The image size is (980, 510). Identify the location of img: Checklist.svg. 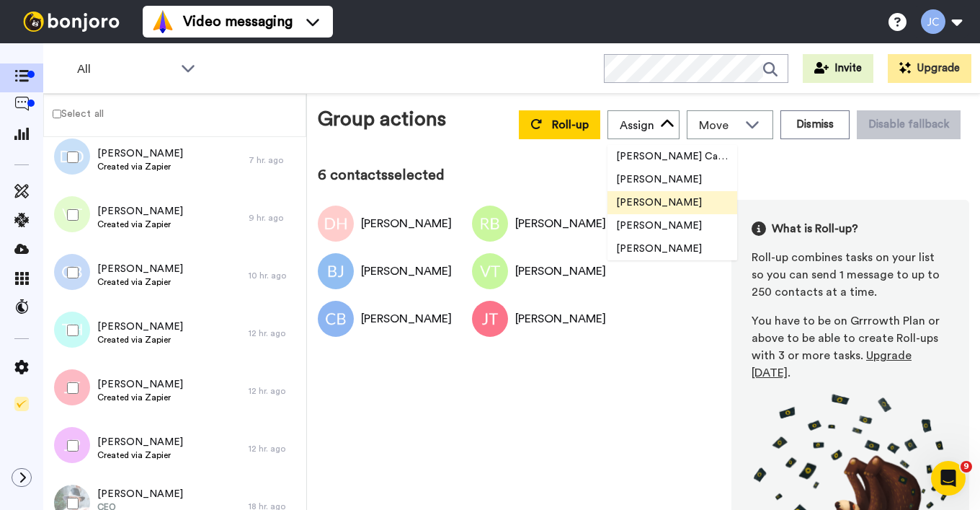
(22, 404).